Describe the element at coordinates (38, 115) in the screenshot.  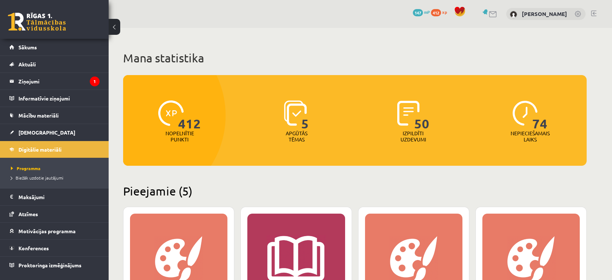
I see `span: Mācību materiāli` at that location.